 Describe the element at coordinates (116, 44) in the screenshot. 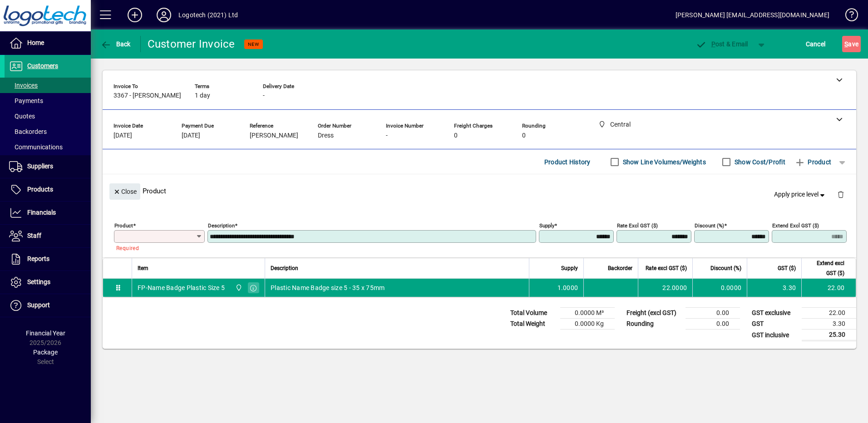

I see `app-page-header-button: Back` at that location.